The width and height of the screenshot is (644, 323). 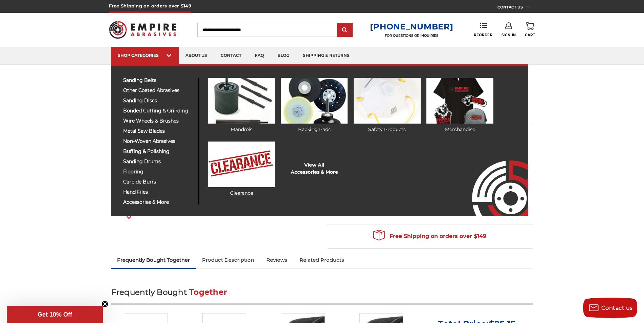 What do you see at coordinates (55, 315) in the screenshot?
I see `span: Get 10% Off` at bounding box center [55, 315].